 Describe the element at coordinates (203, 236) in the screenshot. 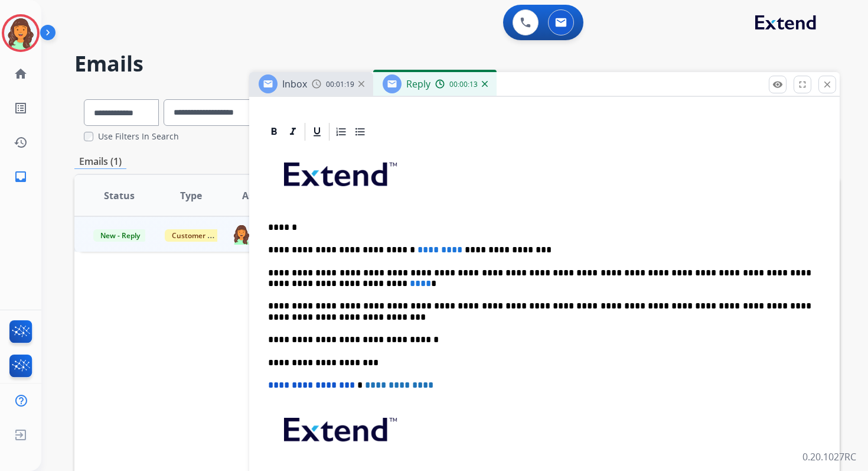

I see `span: Customer Support` at that location.